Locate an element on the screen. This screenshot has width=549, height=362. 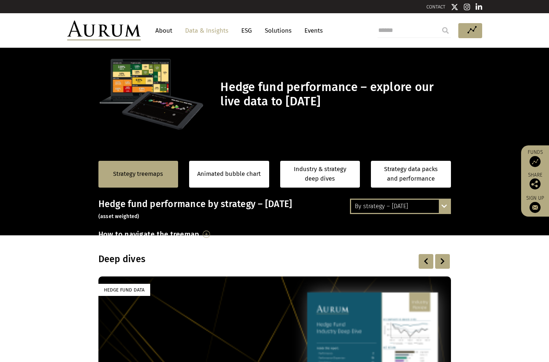
a: CONTACT is located at coordinates (436, 7).